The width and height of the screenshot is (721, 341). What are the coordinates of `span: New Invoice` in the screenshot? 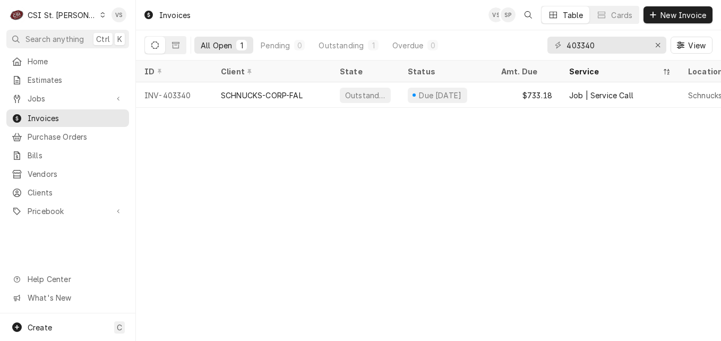 It's located at (684, 15).